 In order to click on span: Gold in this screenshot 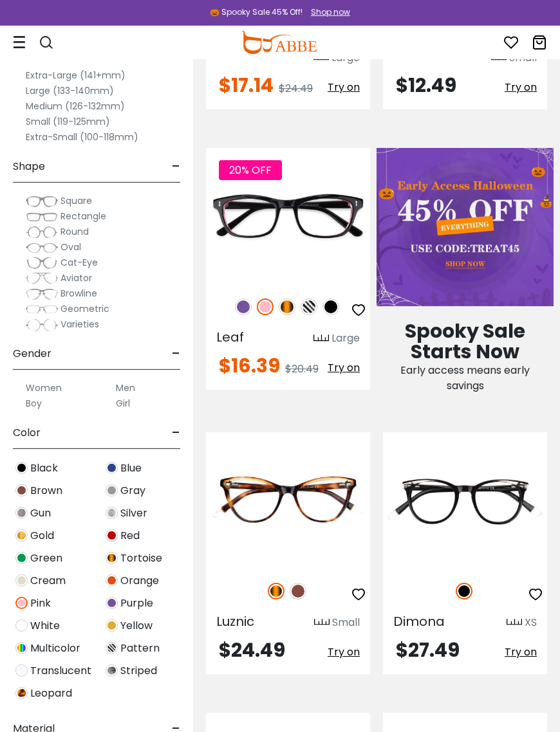, I will do `click(42, 536)`.